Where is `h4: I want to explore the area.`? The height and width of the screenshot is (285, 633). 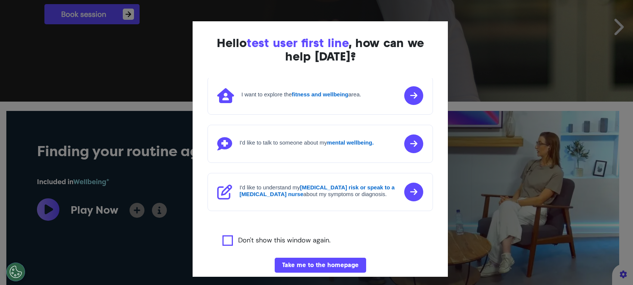 h4: I want to explore the area. is located at coordinates (301, 94).